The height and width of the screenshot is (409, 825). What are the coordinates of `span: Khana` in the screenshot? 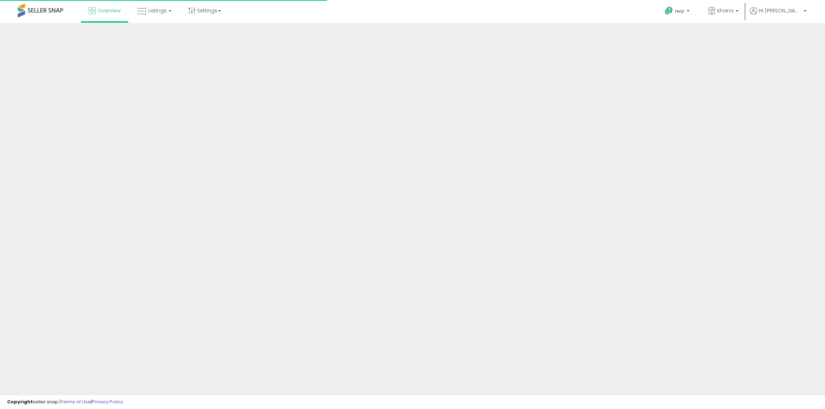 It's located at (725, 11).